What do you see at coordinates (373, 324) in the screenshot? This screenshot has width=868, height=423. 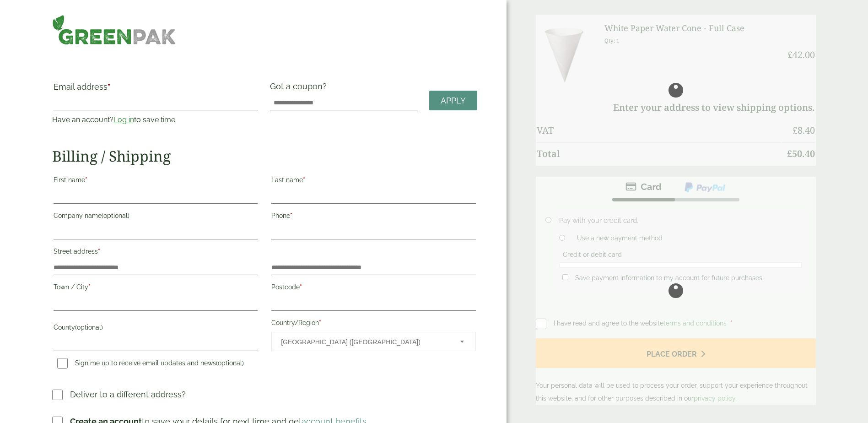 I see `label: Country/Region` at bounding box center [373, 324].